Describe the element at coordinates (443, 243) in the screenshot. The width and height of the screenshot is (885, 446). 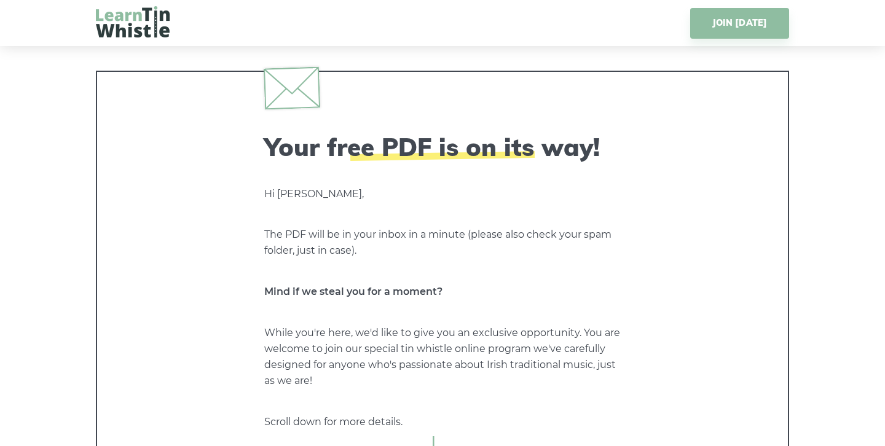
I see `p: The PDF will be in your inbox in a minute (please also check your spam folder, just in case).` at that location.